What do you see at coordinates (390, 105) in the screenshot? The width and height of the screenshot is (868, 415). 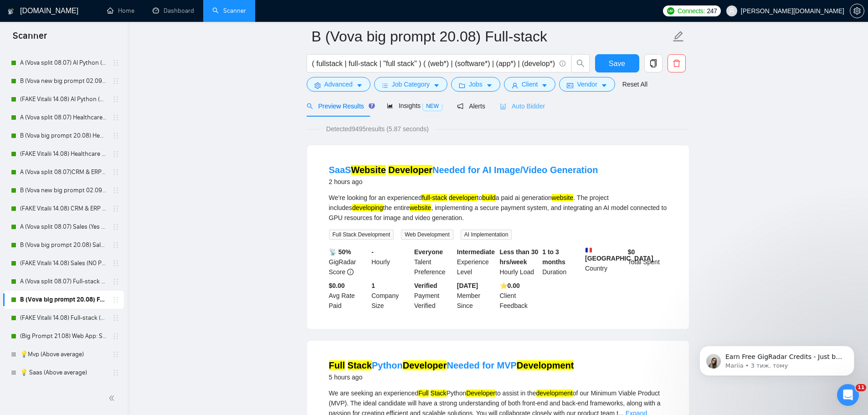 I see `span: area-chart` at bounding box center [390, 105].